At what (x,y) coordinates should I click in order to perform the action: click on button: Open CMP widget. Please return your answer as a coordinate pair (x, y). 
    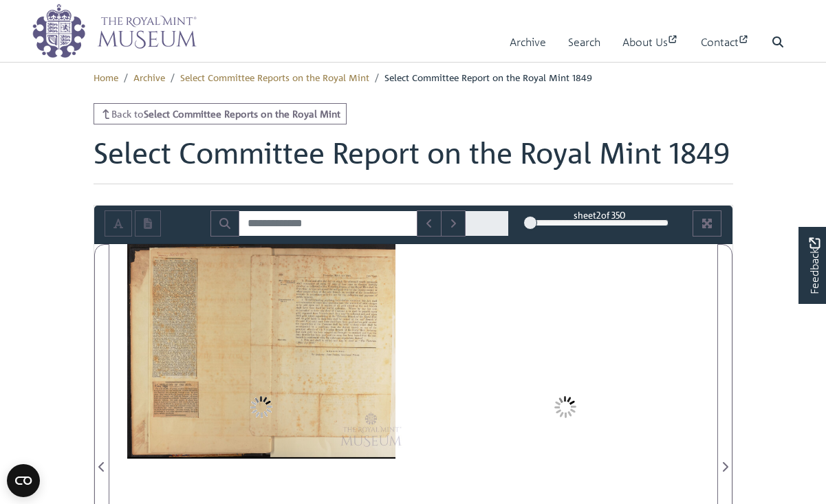
    Looking at the image, I should click on (24, 480).